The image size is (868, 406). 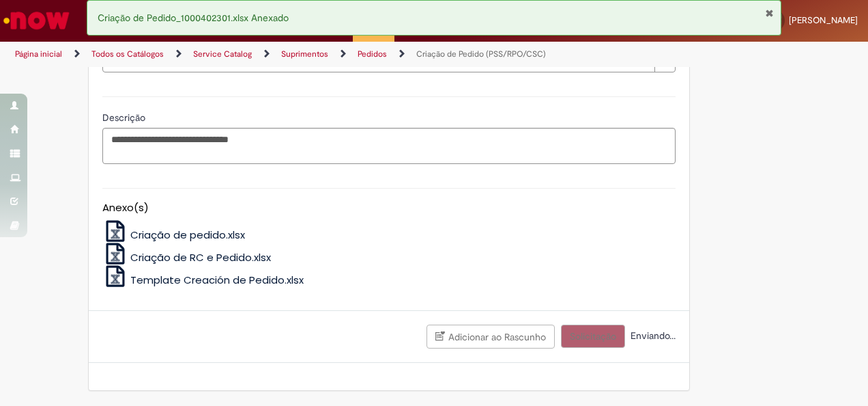 What do you see at coordinates (305, 54) in the screenshot?
I see `a: Suprimentos` at bounding box center [305, 54].